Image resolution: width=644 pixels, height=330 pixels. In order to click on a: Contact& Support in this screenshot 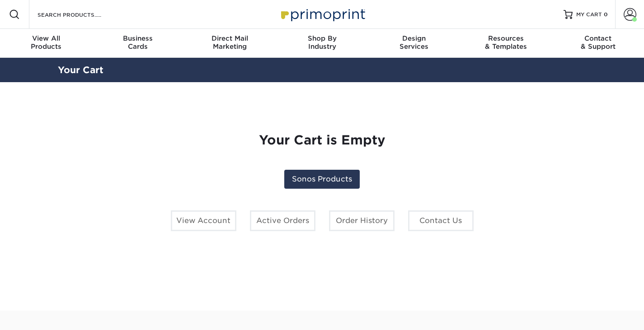, I will do `click(597, 43)`.